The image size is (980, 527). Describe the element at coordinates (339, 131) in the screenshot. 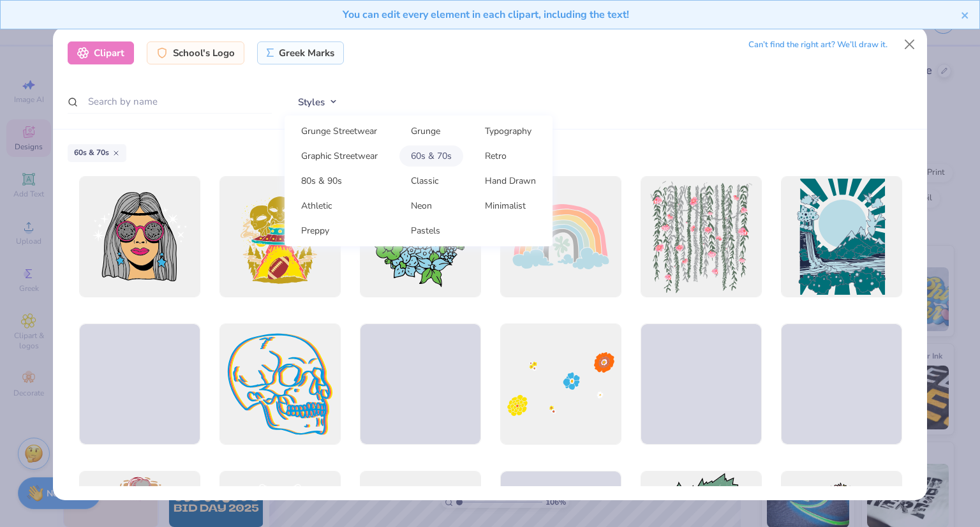

I see `a: Grunge Streetwear` at that location.